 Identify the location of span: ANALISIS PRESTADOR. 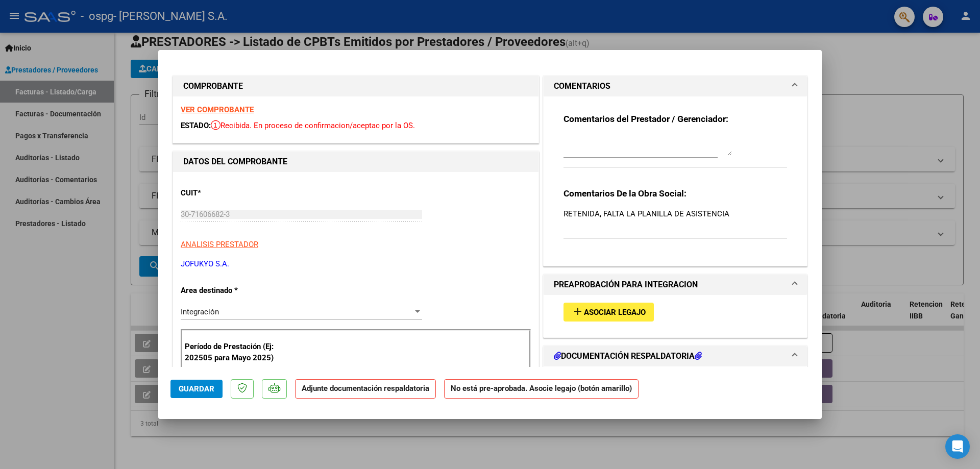
(220, 245).